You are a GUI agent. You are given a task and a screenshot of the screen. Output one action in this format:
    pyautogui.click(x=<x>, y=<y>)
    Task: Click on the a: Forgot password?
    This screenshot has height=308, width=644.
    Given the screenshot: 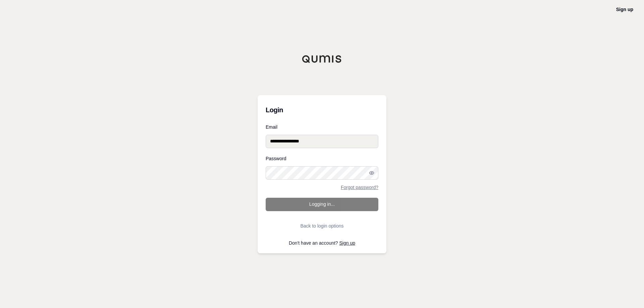 What is the action you would take?
    pyautogui.click(x=360, y=187)
    